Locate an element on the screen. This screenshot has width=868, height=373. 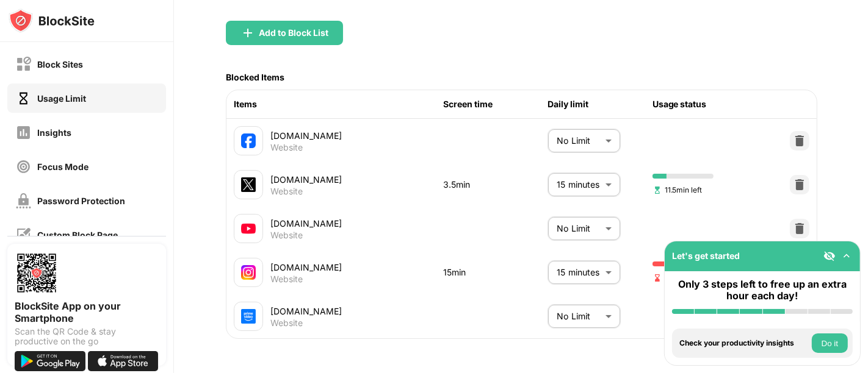
div: Password Protection is located at coordinates (81, 200).